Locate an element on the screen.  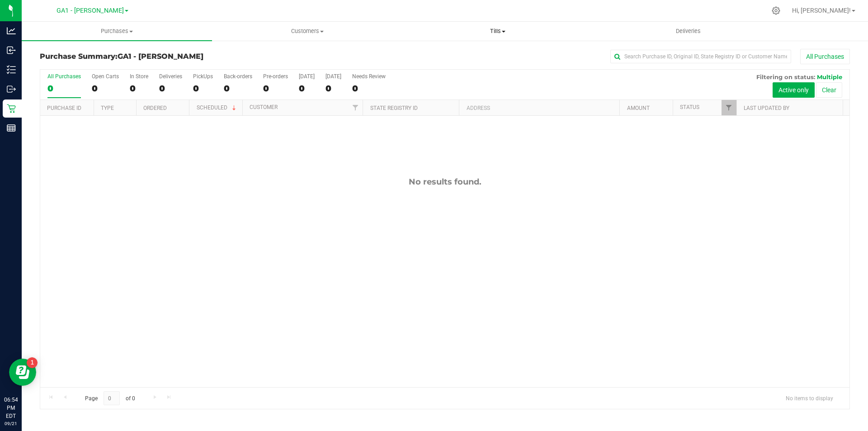
a: Purchase ID is located at coordinates (64, 108).